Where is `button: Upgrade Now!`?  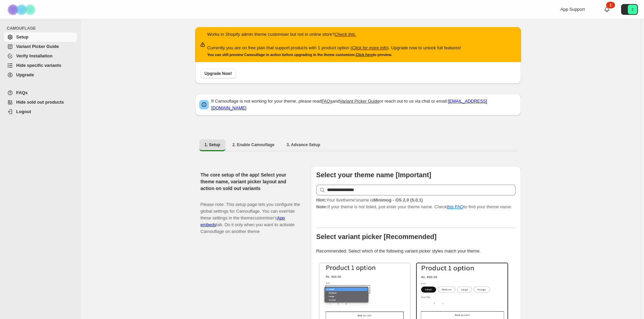
button: Upgrade Now! is located at coordinates (218, 74).